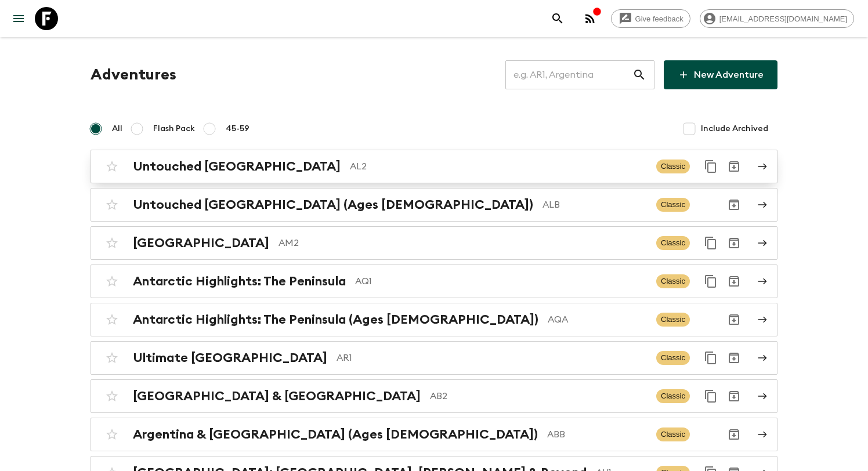 The height and width of the screenshot is (471, 868). I want to click on span: All, so click(117, 129).